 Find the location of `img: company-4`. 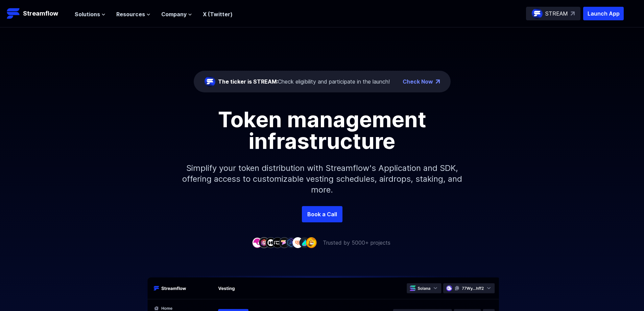

img: company-4 is located at coordinates (278, 242).